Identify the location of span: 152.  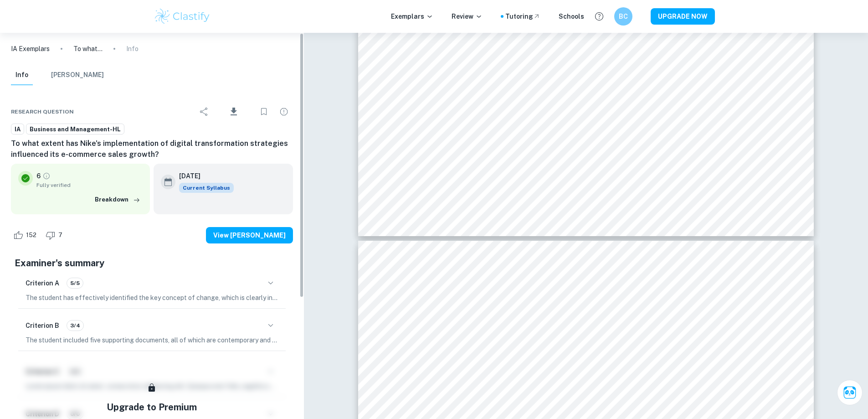
(31, 235).